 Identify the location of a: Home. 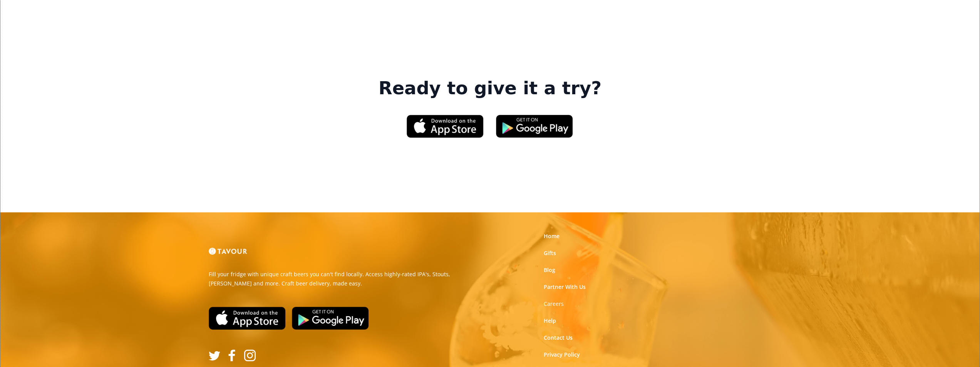
(551, 236).